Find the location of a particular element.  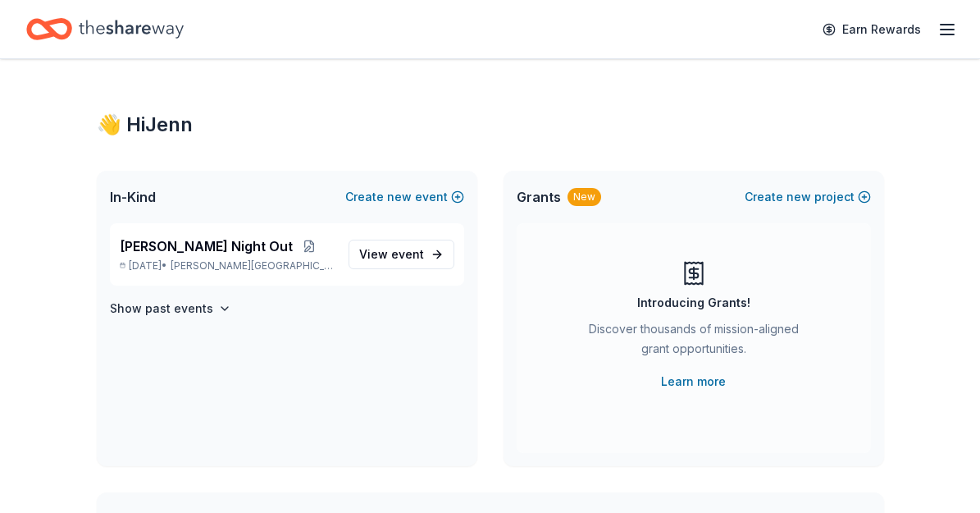

a: Learn more is located at coordinates (692, 382).